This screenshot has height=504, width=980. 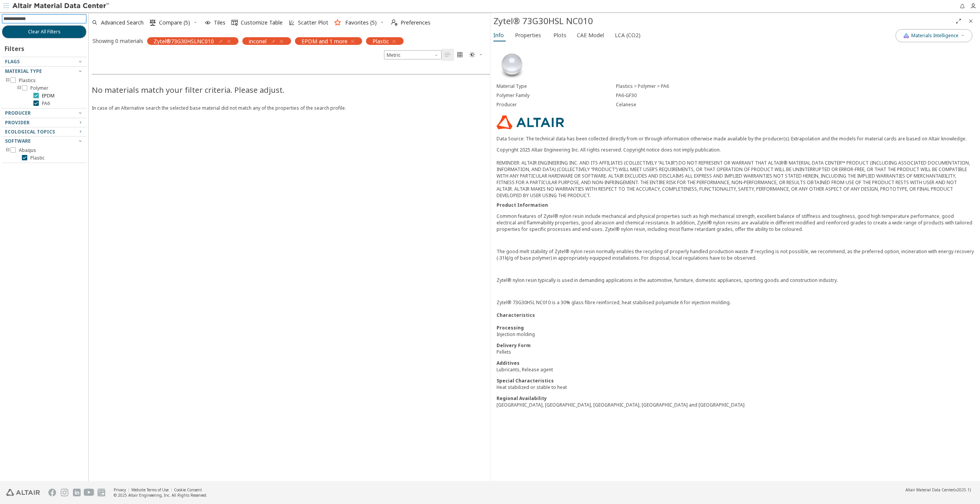 I want to click on div: Special Characteristics, so click(x=735, y=381).